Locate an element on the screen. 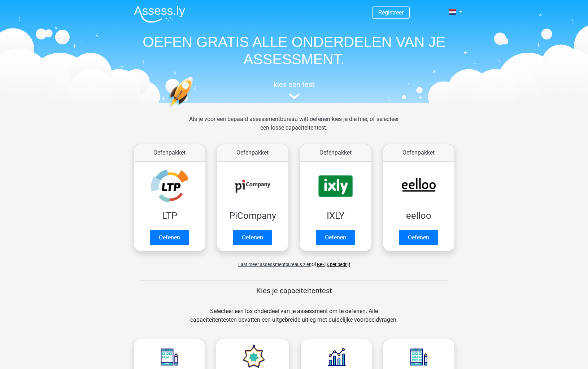 The height and width of the screenshot is (369, 588). a: Registreer is located at coordinates (391, 12).